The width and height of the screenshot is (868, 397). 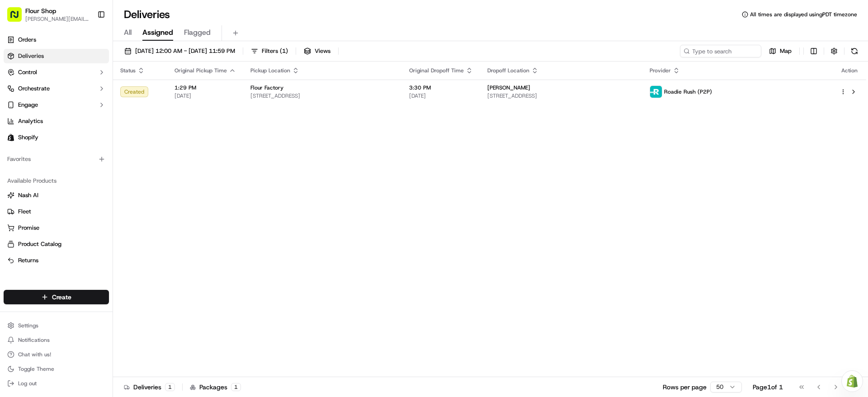 I want to click on span: Deliveries, so click(x=31, y=56).